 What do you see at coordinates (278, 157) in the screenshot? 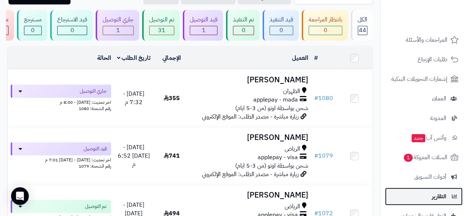
I see `span: applepay - visa` at bounding box center [278, 157].